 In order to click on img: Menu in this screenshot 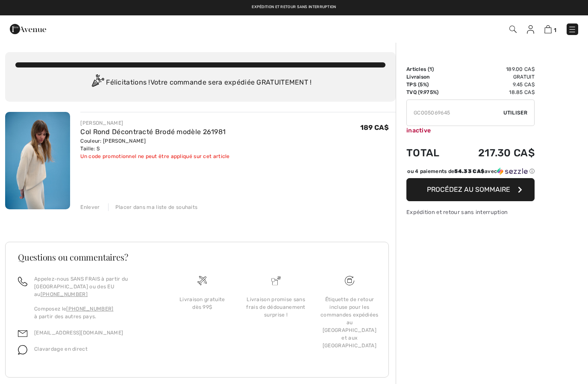, I will do `click(572, 30)`.